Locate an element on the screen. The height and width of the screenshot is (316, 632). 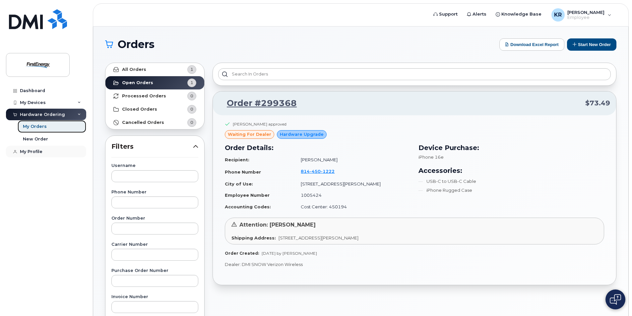
label: Order Number is located at coordinates (155, 219).